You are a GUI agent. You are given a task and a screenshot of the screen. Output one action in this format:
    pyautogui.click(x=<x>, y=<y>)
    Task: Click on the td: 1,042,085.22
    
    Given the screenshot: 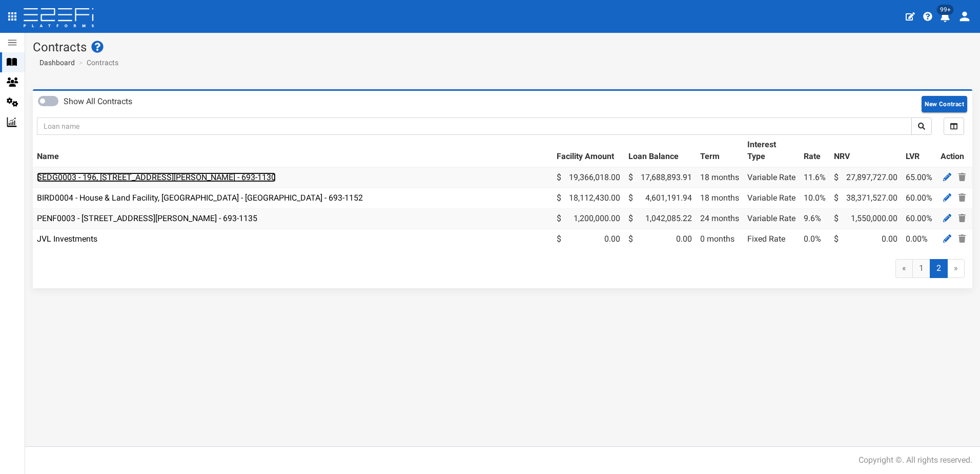 What is the action you would take?
    pyautogui.click(x=660, y=218)
    